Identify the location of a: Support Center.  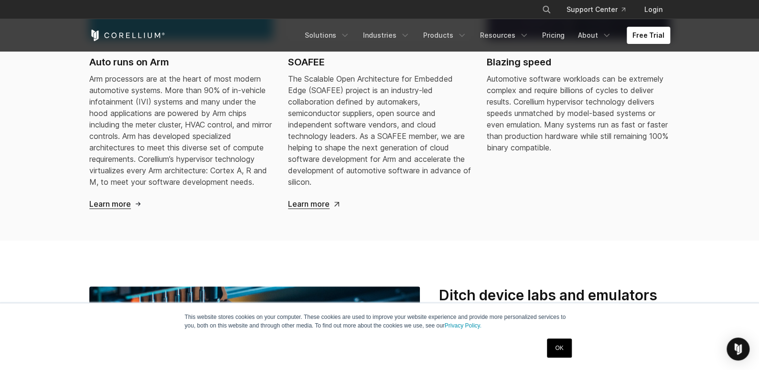
(595, 10).